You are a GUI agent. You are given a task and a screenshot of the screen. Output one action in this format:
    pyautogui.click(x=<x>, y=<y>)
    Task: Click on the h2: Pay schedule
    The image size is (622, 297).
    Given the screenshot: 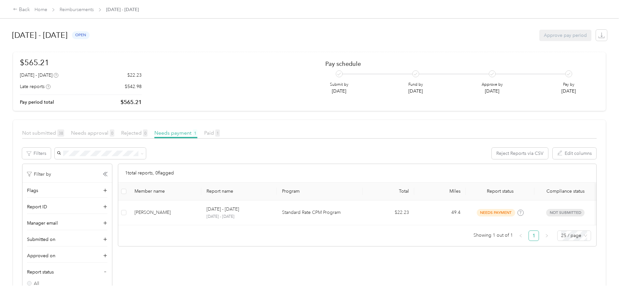 What is the action you would take?
    pyautogui.click(x=456, y=64)
    